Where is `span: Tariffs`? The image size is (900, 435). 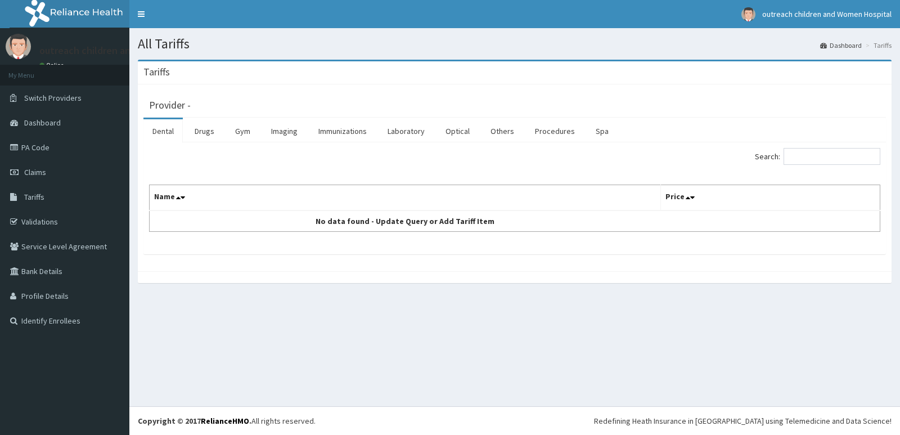
span: Tariffs is located at coordinates (34, 197).